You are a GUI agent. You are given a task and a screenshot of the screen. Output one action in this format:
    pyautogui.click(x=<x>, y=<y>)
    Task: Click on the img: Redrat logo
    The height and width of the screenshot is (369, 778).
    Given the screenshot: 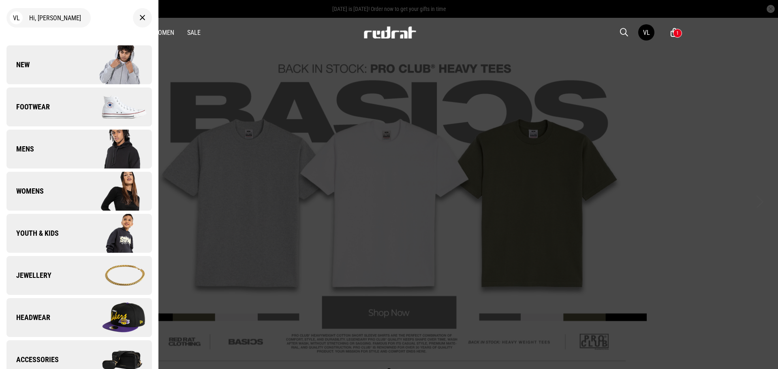 What is the action you would take?
    pyautogui.click(x=390, y=32)
    